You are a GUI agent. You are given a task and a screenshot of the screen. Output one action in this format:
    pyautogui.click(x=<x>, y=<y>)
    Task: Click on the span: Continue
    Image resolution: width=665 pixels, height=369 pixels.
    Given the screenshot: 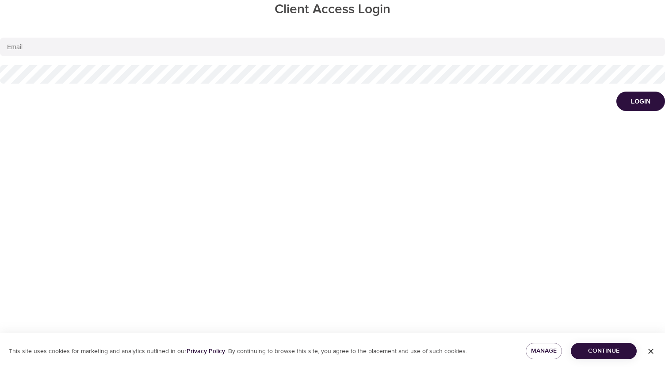 What is the action you would take?
    pyautogui.click(x=603, y=351)
    